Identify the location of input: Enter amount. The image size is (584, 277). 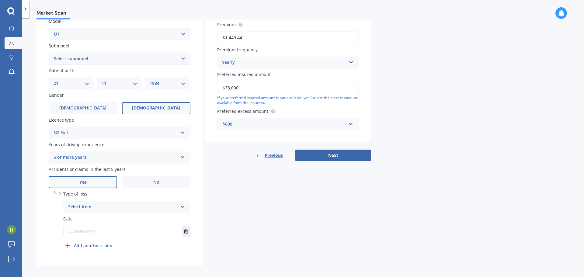
(288, 88).